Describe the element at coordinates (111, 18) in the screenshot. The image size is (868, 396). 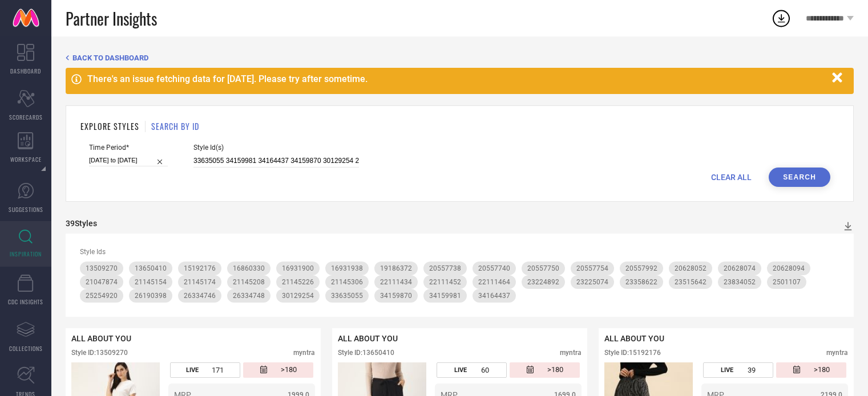
I see `span: Partner Insights` at that location.